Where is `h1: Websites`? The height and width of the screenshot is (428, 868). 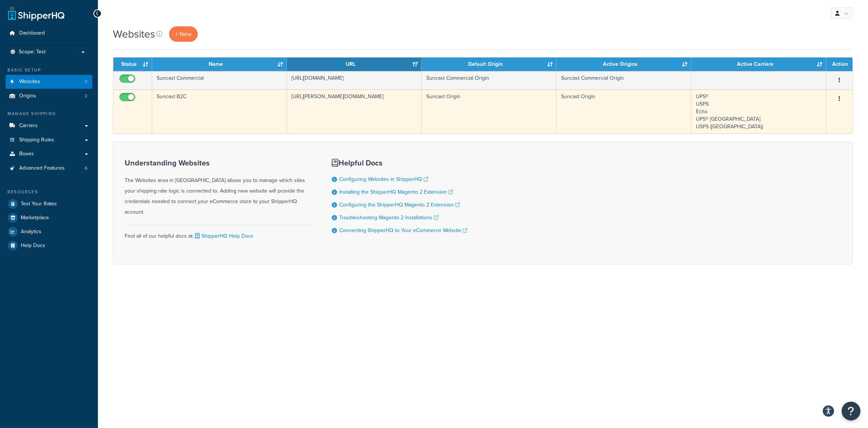 h1: Websites is located at coordinates (134, 33).